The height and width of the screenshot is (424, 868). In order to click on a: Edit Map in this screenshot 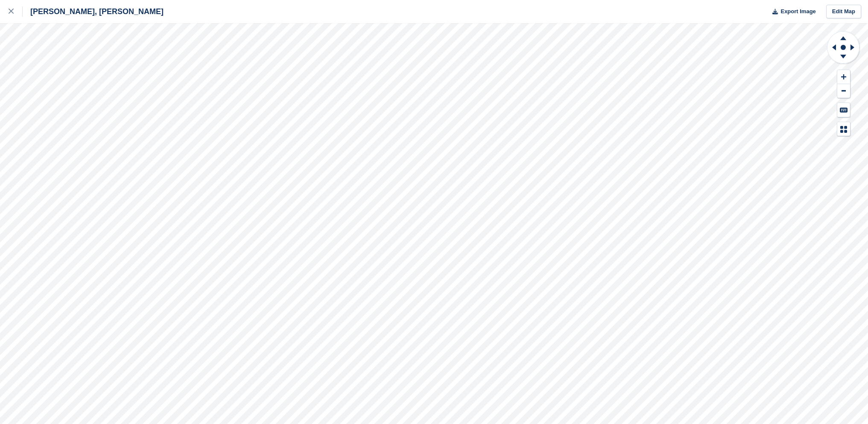, I will do `click(844, 12)`.